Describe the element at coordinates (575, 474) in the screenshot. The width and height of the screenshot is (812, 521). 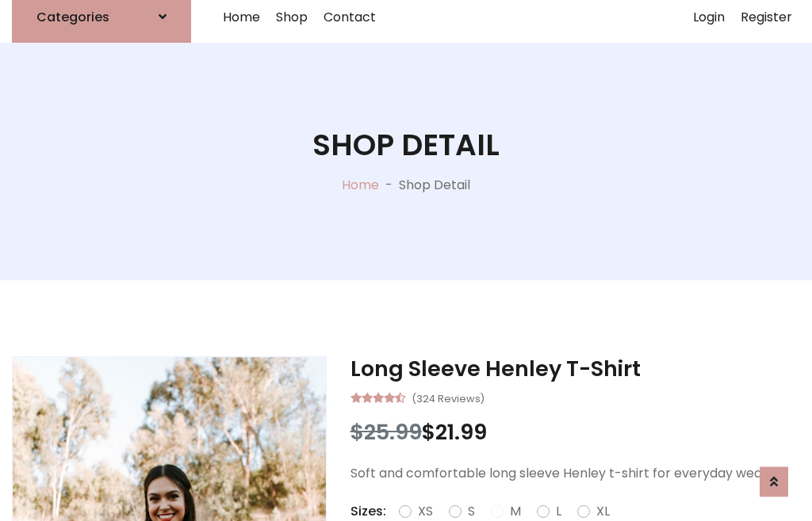
I see `p: Soft and comfortable long sleeve Henley t-shirt for everyday wear.` at that location.